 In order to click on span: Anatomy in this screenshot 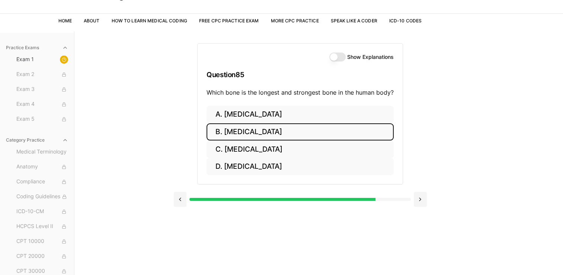, I will do `click(42, 167)`.